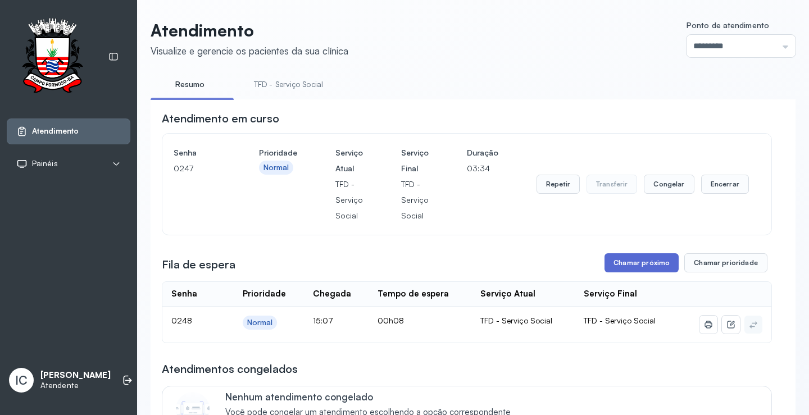  I want to click on div: Serviço Atual, so click(508, 294).